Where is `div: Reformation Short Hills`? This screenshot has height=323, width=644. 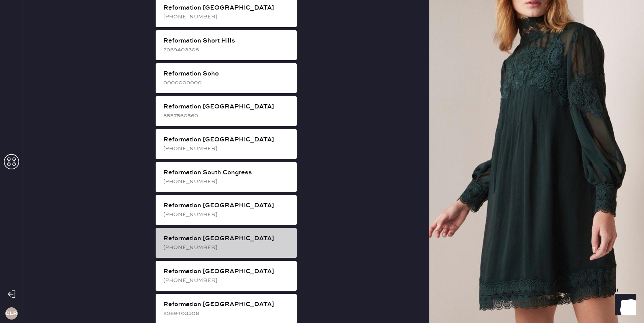
div: Reformation Short Hills is located at coordinates (226, 41).